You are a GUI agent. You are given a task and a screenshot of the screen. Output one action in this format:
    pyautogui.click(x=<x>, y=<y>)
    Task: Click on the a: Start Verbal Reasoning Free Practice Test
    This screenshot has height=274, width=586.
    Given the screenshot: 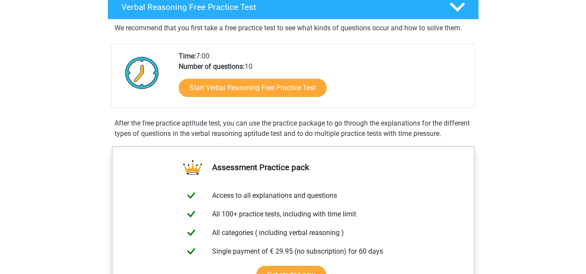 What is the action you would take?
    pyautogui.click(x=252, y=88)
    